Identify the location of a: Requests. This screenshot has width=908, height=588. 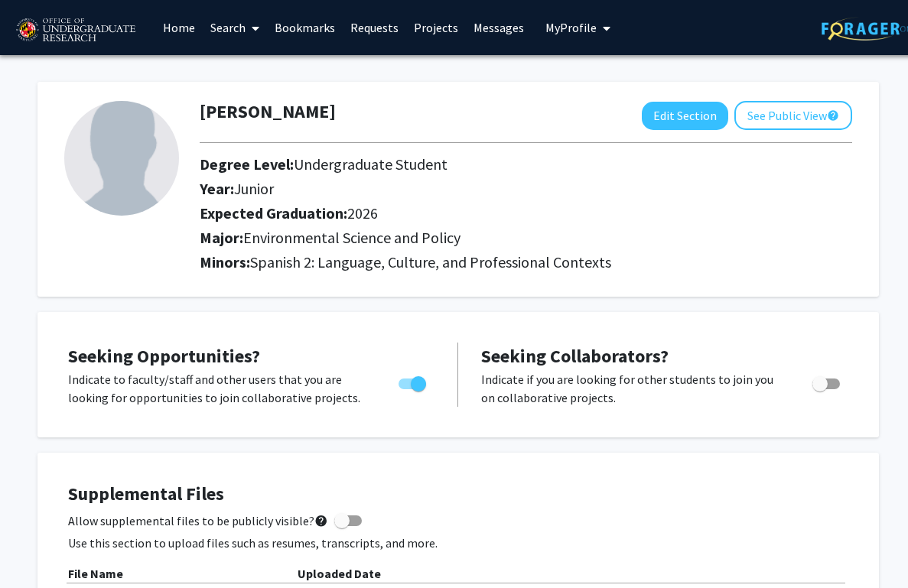
(374, 28).